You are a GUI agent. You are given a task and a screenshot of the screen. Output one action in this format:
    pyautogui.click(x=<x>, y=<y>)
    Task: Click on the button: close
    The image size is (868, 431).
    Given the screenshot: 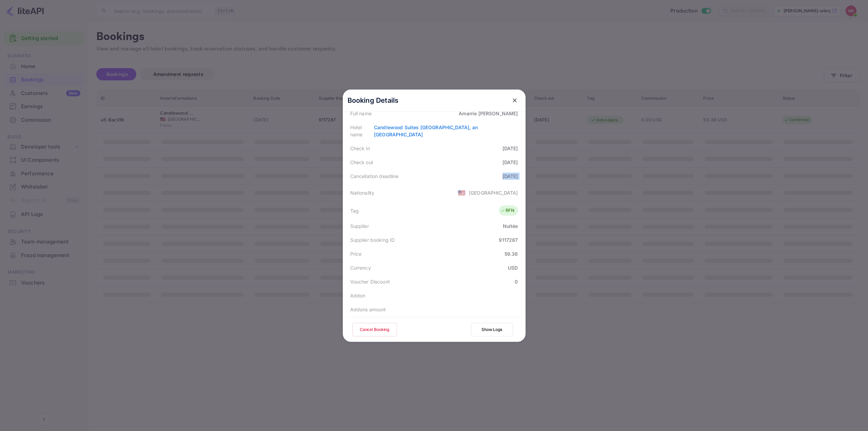 What is the action you would take?
    pyautogui.click(x=515, y=100)
    